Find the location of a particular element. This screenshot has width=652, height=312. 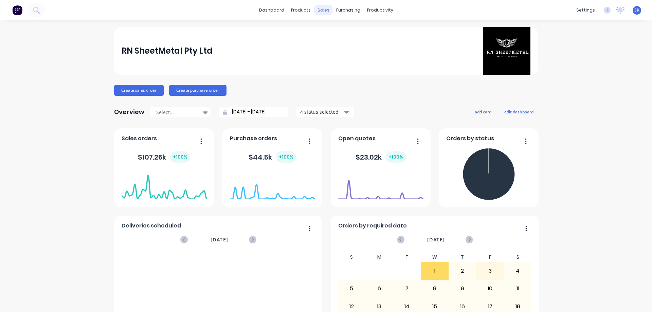

div: 11 is located at coordinates (518, 288).